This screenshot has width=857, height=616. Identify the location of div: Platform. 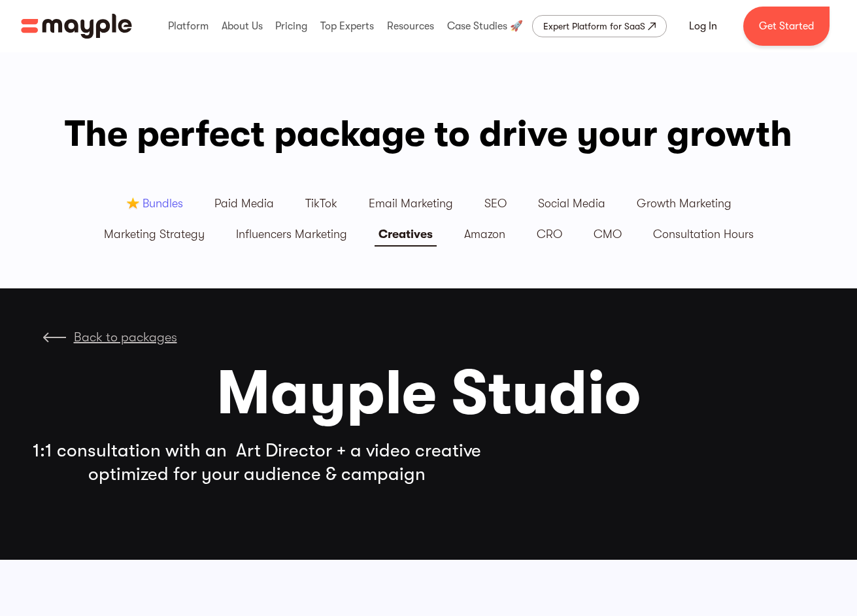
(188, 26).